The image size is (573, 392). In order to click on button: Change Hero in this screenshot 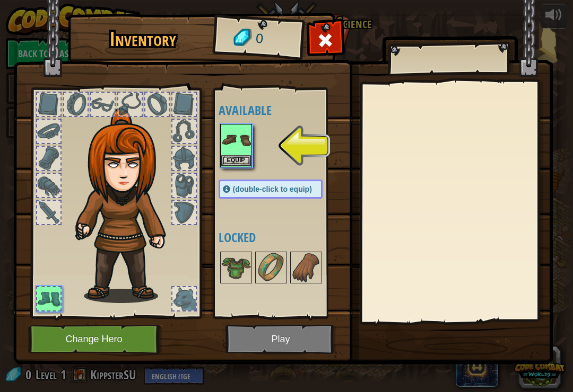, I will do `click(95, 339)`.